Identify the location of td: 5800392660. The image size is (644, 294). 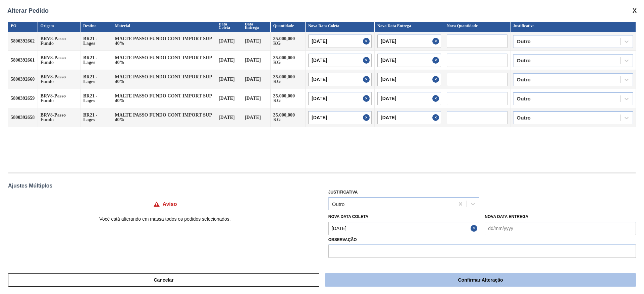
(23, 80).